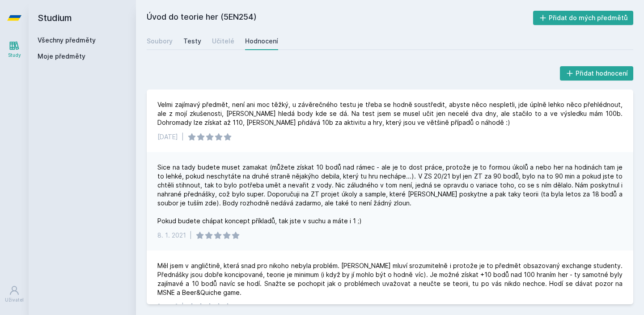 Image resolution: width=644 pixels, height=315 pixels. What do you see at coordinates (390, 195) in the screenshot?
I see `div: Sice na tady budete muset zamakat (můžete získat 10 bodů nad rámec - ale je to dost práce, protož...` at bounding box center [390, 195].